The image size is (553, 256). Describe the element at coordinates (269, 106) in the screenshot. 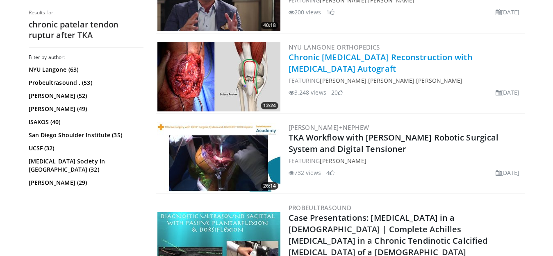

I see `span: 12:24` at that location.